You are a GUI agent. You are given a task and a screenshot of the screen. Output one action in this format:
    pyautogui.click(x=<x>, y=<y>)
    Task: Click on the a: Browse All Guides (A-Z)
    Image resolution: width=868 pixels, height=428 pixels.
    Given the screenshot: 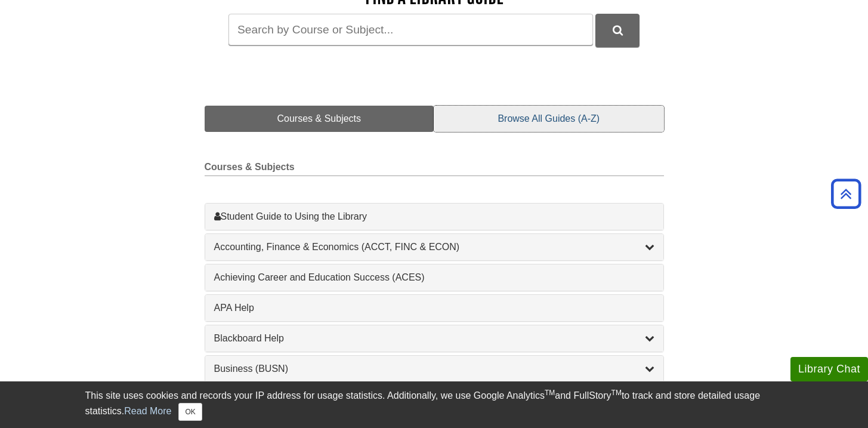 What is the action you would take?
    pyautogui.click(x=548, y=119)
    